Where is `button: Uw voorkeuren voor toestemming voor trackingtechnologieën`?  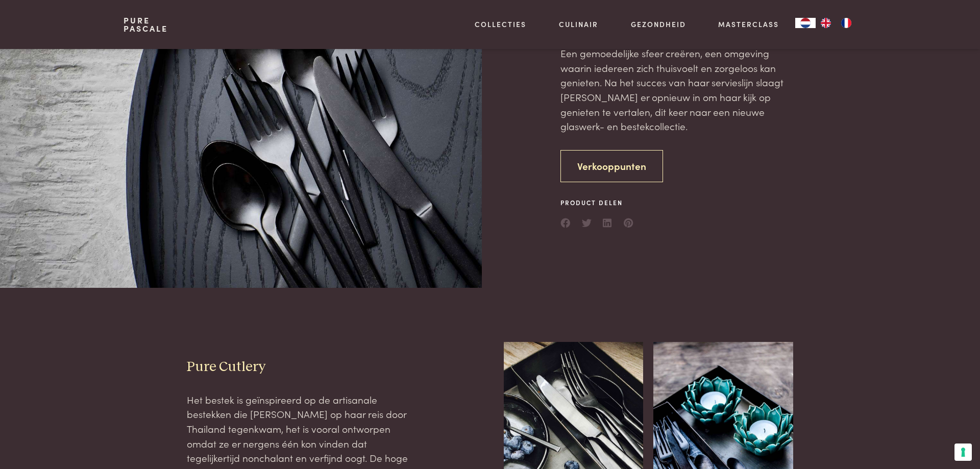 button: Uw voorkeuren voor toestemming voor trackingtechnologieën is located at coordinates (963, 452).